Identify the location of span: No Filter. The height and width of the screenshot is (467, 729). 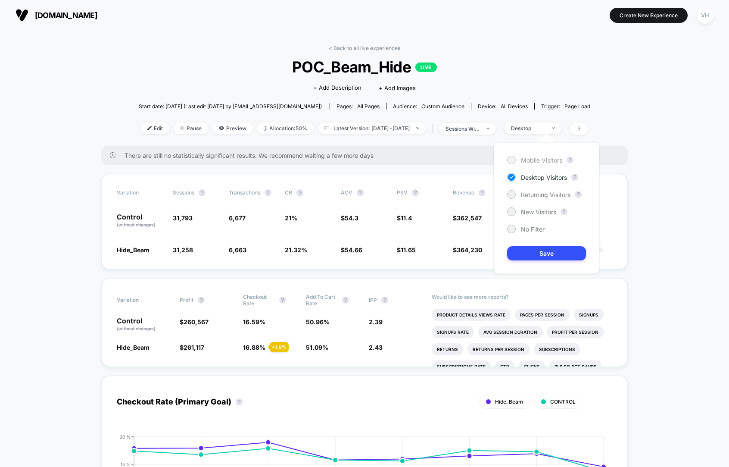
(533, 229).